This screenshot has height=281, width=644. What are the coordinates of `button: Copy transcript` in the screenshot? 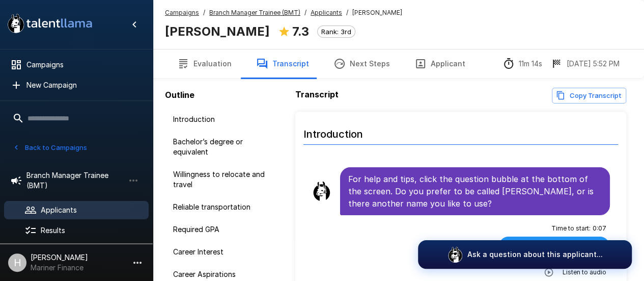 It's located at (589, 95).